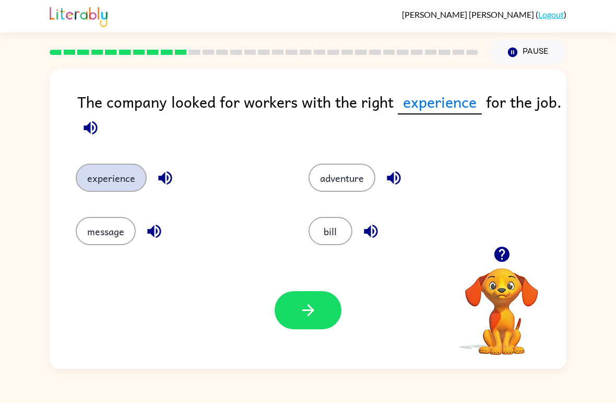 This screenshot has height=403, width=616. I want to click on video: Your browser must support playing .mp4 files to use Literably. Please try using another browser., so click(502, 304).